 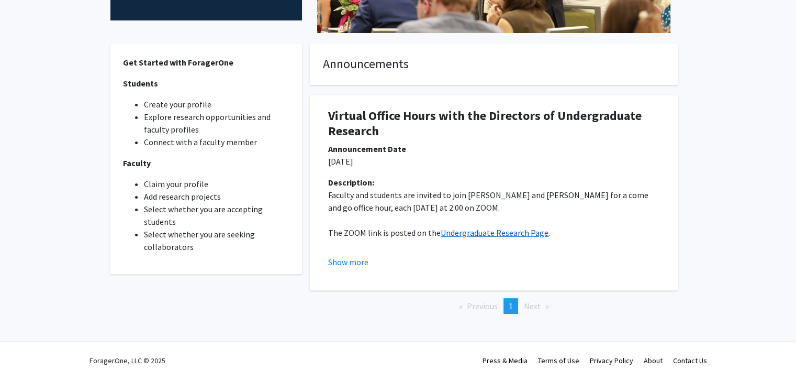 I want to click on span: 1, so click(x=511, y=306).